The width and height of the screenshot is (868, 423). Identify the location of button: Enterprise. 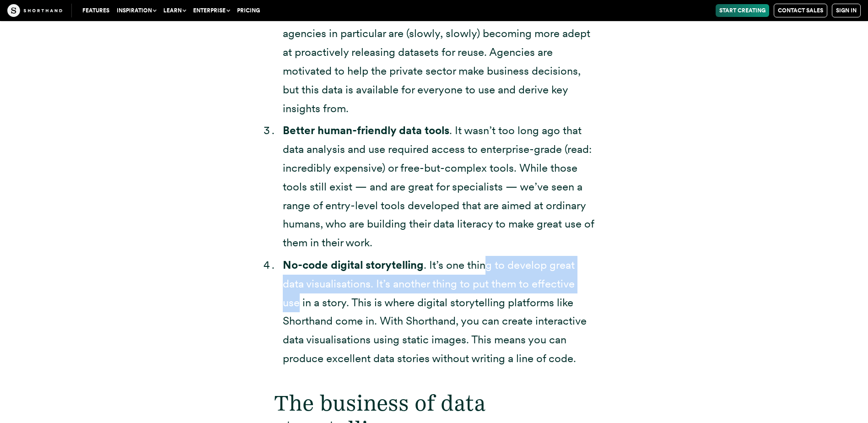
(211, 10).